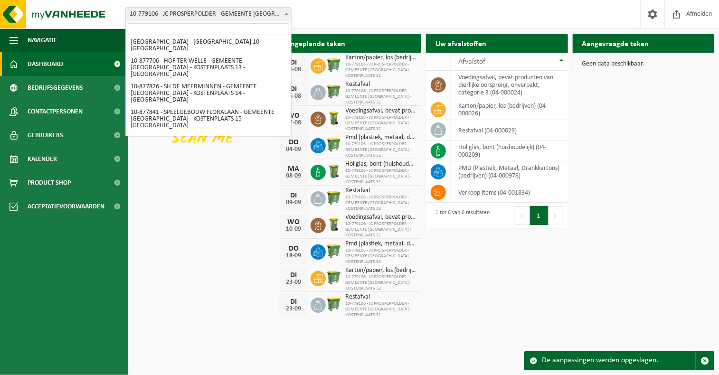 Image resolution: width=719 pixels, height=375 pixels. I want to click on div: 18-09, so click(294, 256).